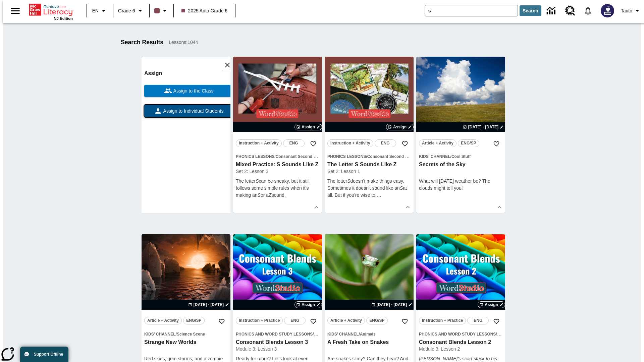 This screenshot has height=362, width=644. I want to click on span: Tauto, so click(627, 11).